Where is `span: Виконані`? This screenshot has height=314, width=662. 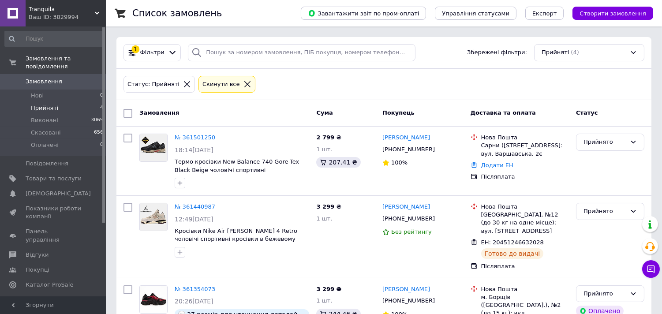
span: Виконані is located at coordinates (45, 120).